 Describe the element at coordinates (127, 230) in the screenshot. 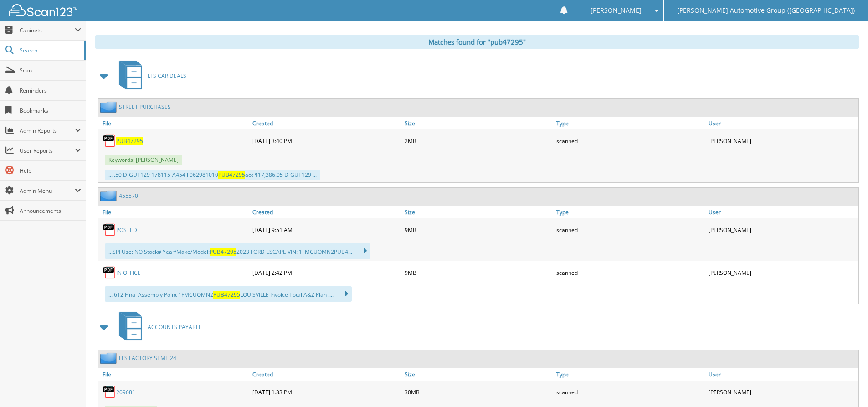

I see `a: POSTED` at that location.